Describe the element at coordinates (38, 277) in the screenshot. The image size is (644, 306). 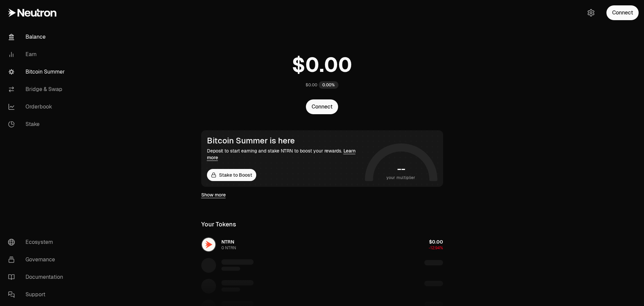
I see `a: Documentation` at that location.